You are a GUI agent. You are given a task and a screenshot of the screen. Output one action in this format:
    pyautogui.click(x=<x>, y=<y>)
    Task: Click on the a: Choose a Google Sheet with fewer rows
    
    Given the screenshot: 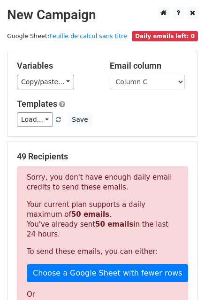 What is the action you would take?
    pyautogui.click(x=108, y=273)
    